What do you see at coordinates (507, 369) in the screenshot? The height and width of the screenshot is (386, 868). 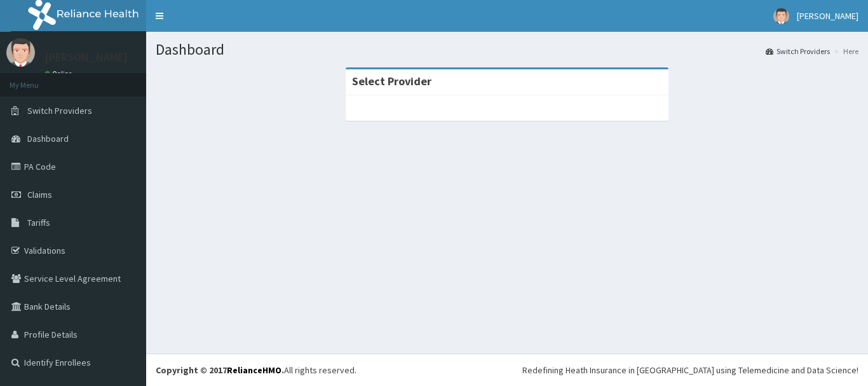 I see `footer: All rights reserved.` at bounding box center [507, 369].